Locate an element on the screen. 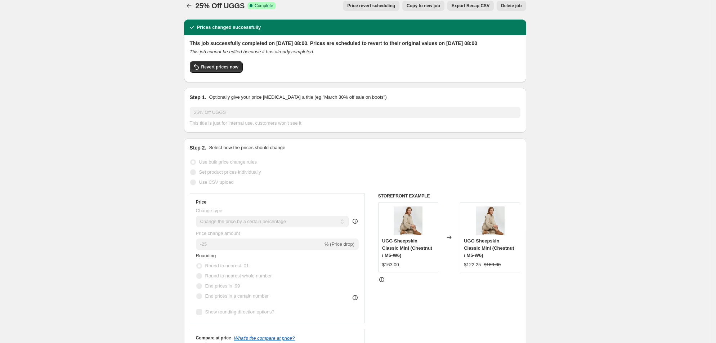 This screenshot has width=716, height=343. button: Price change jobs is located at coordinates (189, 6).